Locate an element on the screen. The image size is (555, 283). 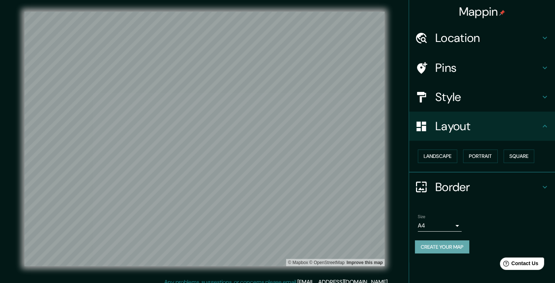
div: Border is located at coordinates (482, 187).